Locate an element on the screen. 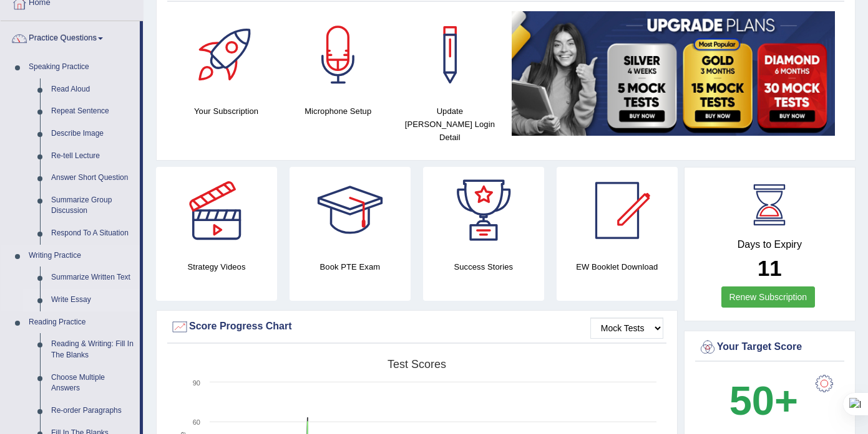  a: Speaking Practice is located at coordinates (82, 68).